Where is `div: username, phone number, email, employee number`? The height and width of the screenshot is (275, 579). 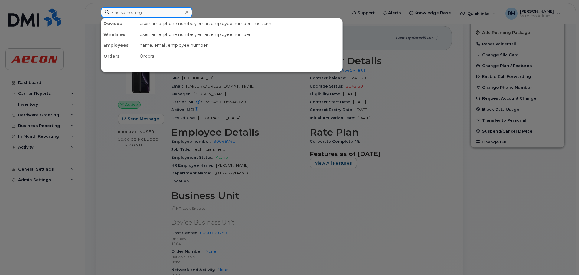
div: username, phone number, email, employee number is located at coordinates (240, 34).